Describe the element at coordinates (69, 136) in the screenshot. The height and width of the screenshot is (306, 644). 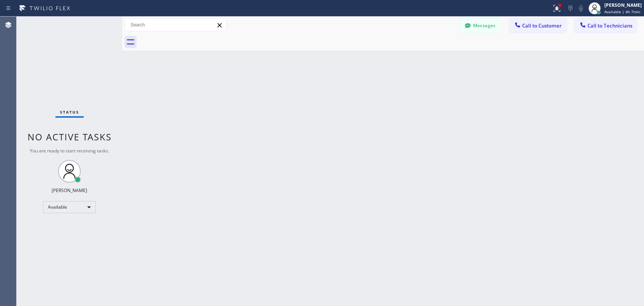
I see `span: No active tasks` at that location.